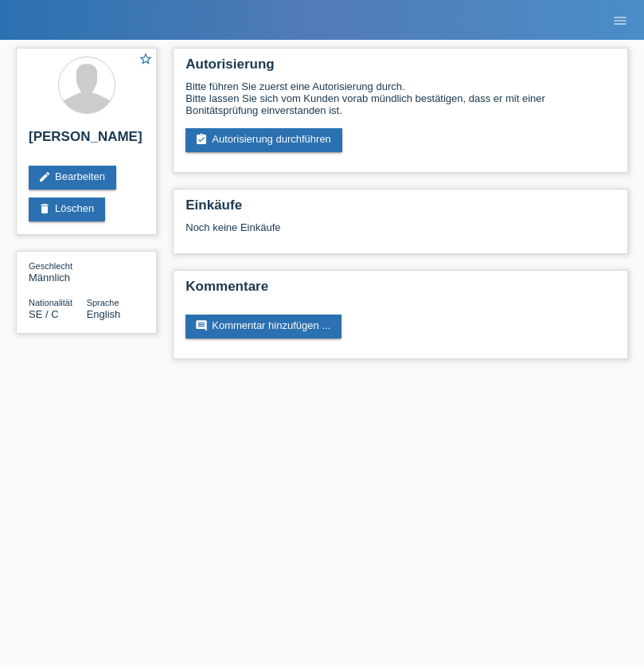  I want to click on span: Schweden / C / 04.10.2021, so click(44, 313).